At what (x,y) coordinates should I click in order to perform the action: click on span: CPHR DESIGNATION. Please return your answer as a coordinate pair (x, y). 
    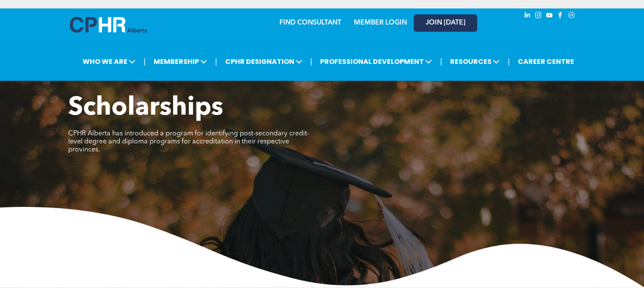
    Looking at the image, I should click on (264, 61).